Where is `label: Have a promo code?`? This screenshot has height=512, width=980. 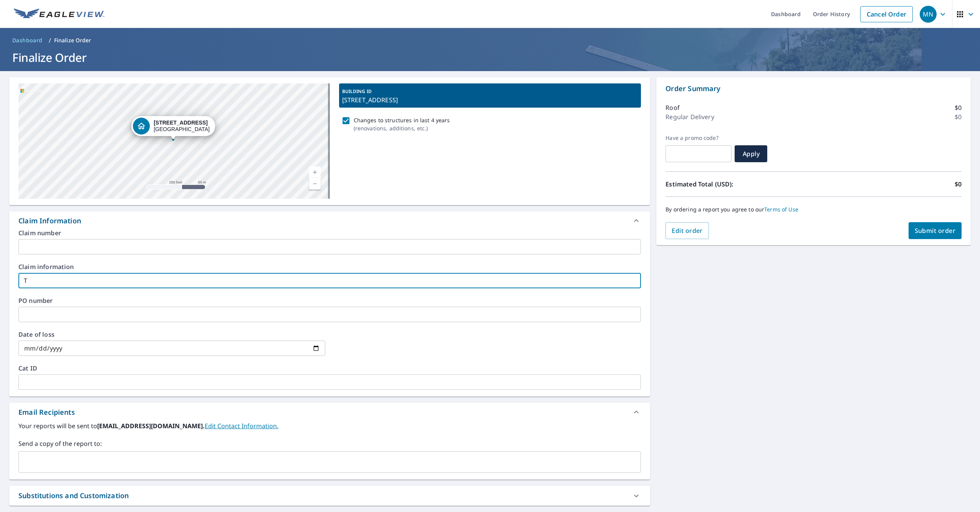
label: Have a promo code? is located at coordinates (699, 138).